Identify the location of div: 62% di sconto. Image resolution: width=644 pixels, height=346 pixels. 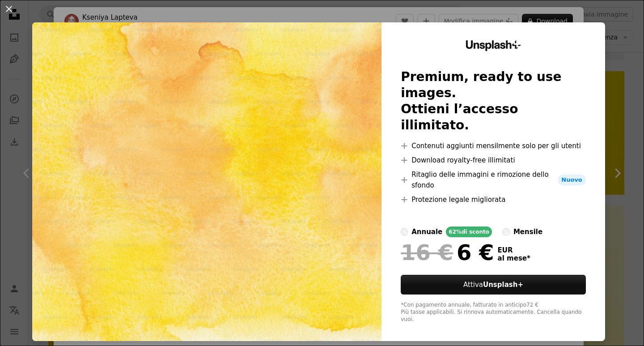
(469, 232).